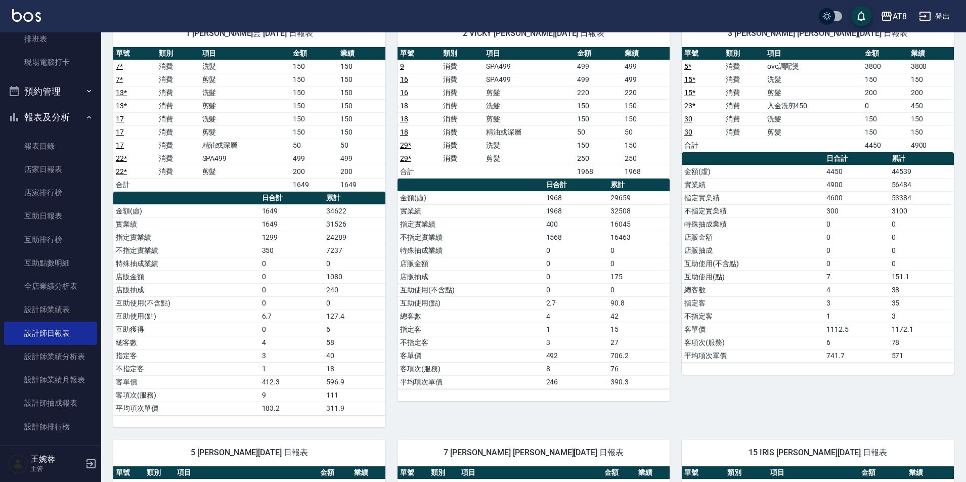  Describe the element at coordinates (361, 145) in the screenshot. I see `td: 50` at that location.